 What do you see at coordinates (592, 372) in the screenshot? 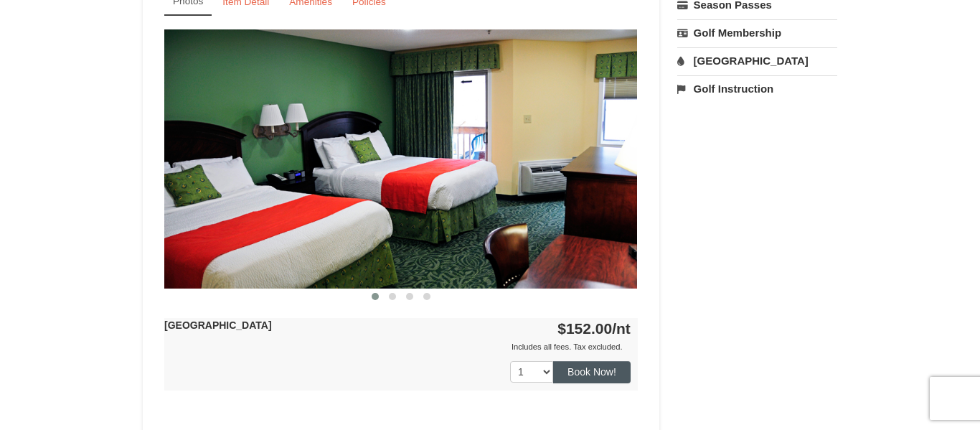
I see `button: Book Now!` at bounding box center [592, 372].